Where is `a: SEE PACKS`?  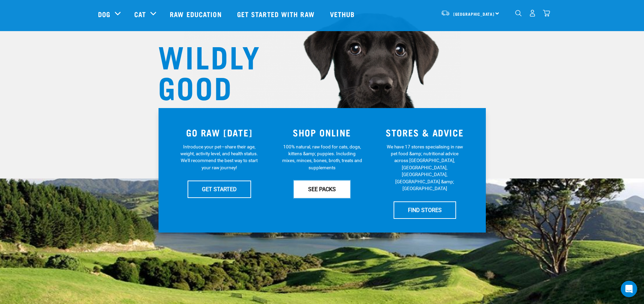
a: SEE PACKS is located at coordinates (322, 189).